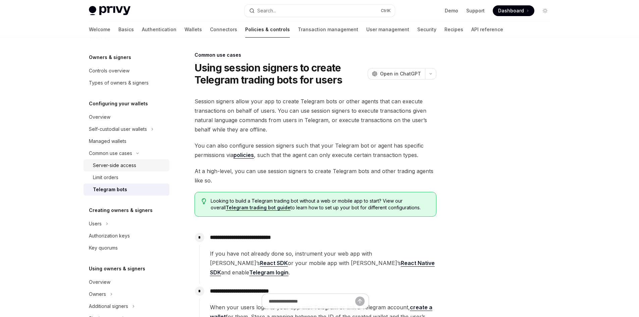 The image size is (639, 317). Describe the element at coordinates (315, 115) in the screenshot. I see `span: Session signers allow your app to create Telegram bots or other agents that can execute transacti...` at that location.